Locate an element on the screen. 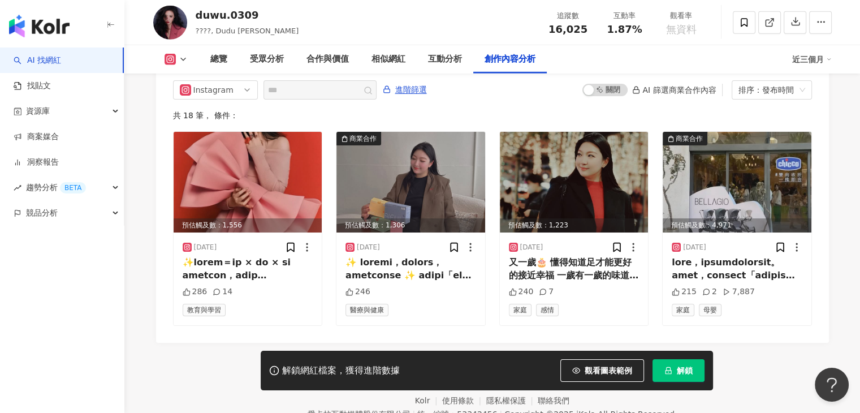 The height and width of the screenshot is (413, 860). span: 競品分析 is located at coordinates (42, 213).